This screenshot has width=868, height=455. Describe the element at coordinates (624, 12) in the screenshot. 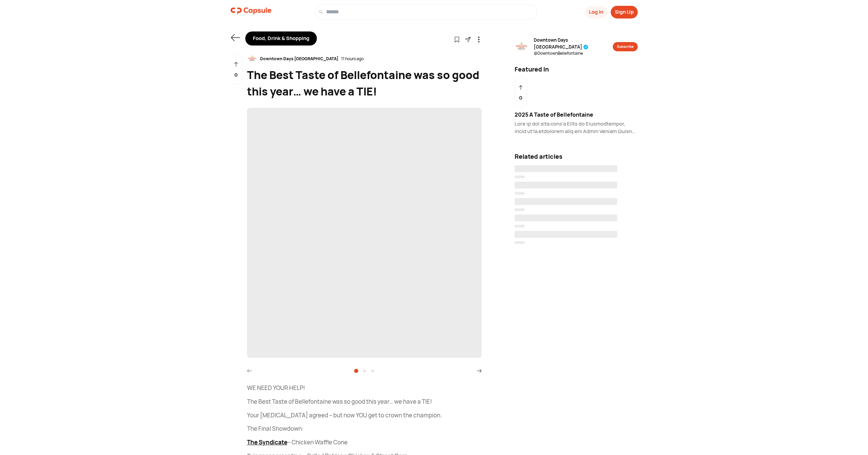

I see `button: Sign Up` at that location.